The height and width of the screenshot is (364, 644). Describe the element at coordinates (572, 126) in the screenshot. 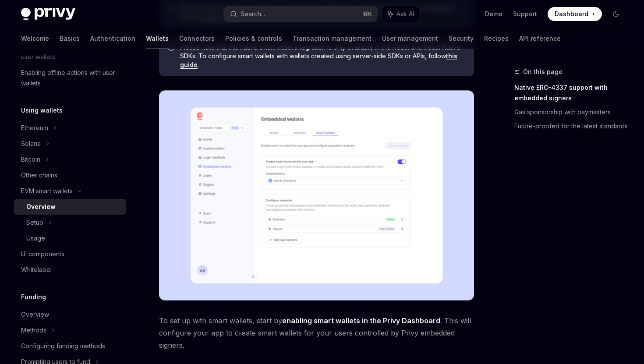

I see `a: Future-proofed for the latest standards` at that location.